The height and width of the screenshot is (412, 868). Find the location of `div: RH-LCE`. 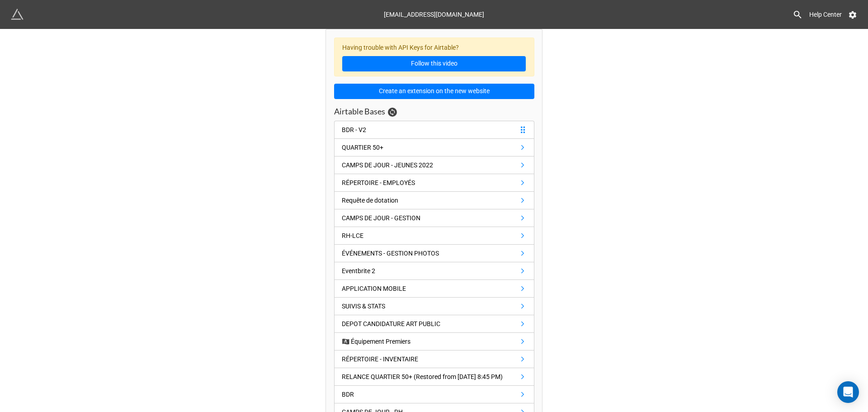

div: RH-LCE is located at coordinates (353, 236).